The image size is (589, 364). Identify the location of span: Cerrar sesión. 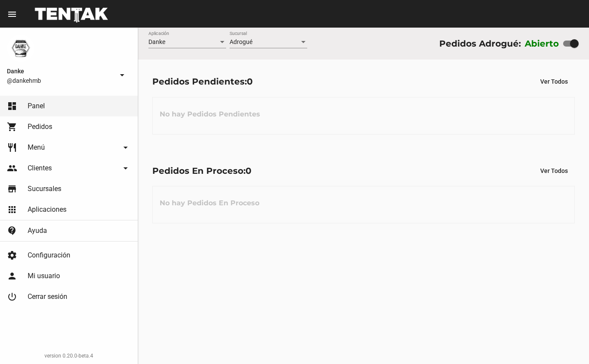
(48, 296).